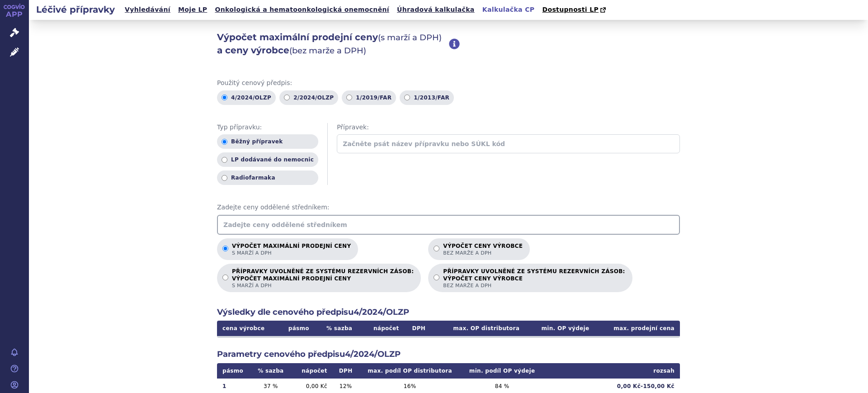 Image resolution: width=868 pixels, height=393 pixels. I want to click on input: 2/2024/OLZP, so click(286, 97).